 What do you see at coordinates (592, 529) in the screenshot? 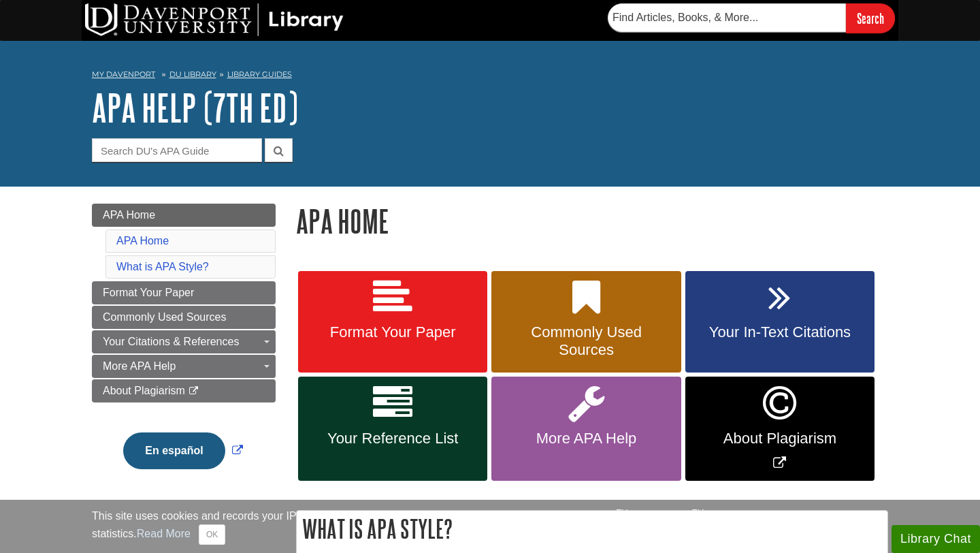
I see `h2: What is APA Style?` at bounding box center [592, 529].